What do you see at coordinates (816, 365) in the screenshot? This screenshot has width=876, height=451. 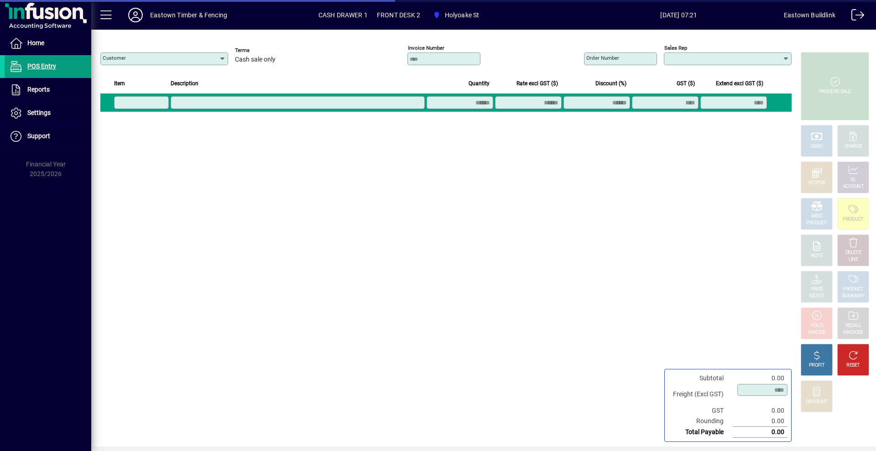 I see `div: PROFIT` at bounding box center [816, 365].